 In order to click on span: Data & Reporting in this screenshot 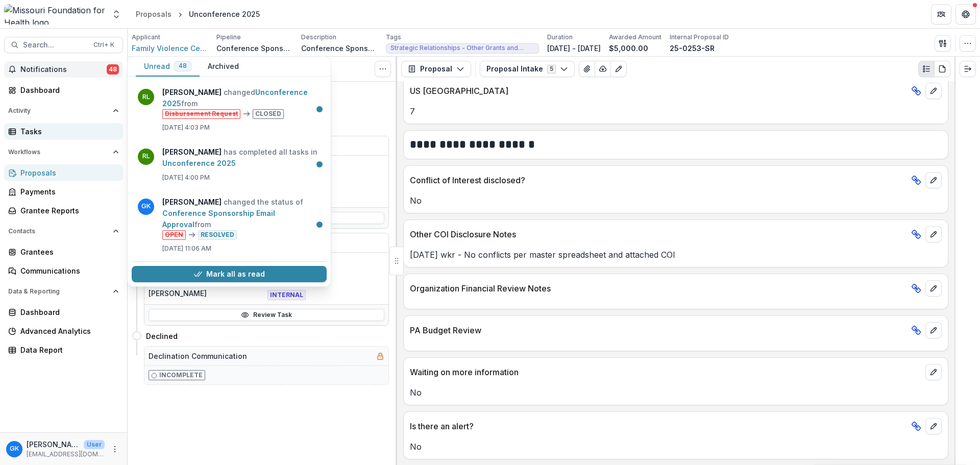, I will do `click(58, 291)`.